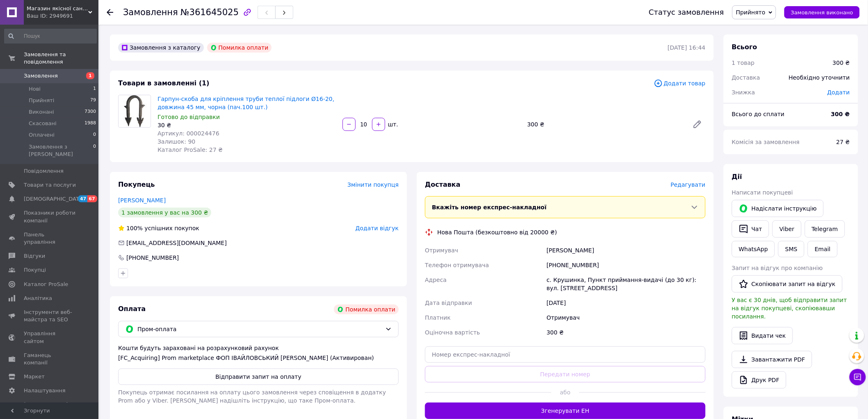  I want to click on span: Маркет, so click(34, 377).